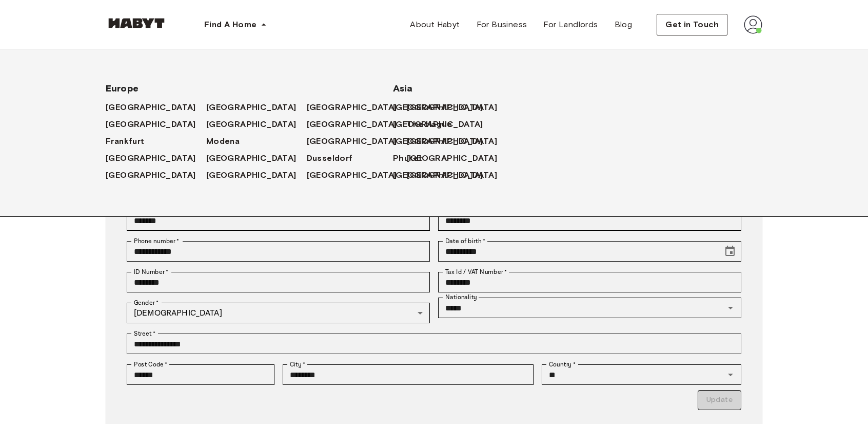 Image resolution: width=868 pixels, height=424 pixels. Describe the element at coordinates (330, 158) in the screenshot. I see `span: Dusseldorf` at that location.